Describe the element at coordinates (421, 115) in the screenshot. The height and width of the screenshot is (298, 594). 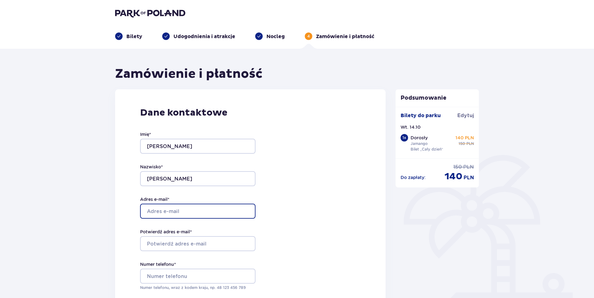
I see `p: Bilety do parku` at that location.